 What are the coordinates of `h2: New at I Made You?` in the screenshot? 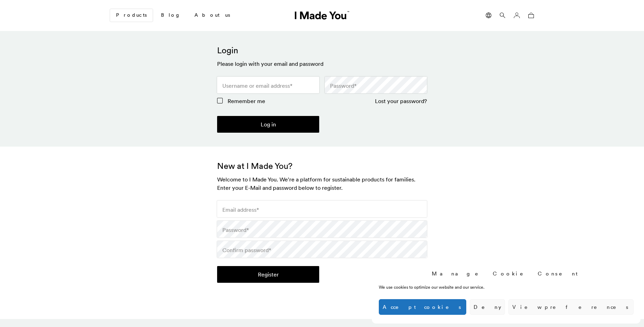 It's located at (322, 166).